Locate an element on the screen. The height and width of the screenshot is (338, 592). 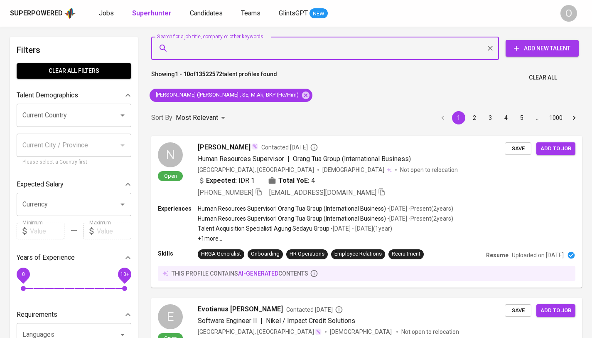
div: N is located at coordinates (170, 155).